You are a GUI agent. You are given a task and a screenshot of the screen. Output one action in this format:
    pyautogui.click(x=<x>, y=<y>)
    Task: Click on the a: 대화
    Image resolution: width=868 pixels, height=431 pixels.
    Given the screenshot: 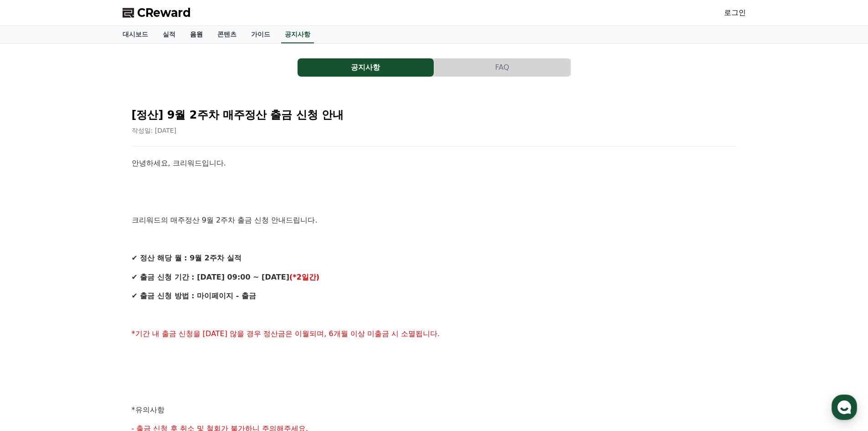 What is the action you would take?
    pyautogui.click(x=89, y=301)
    